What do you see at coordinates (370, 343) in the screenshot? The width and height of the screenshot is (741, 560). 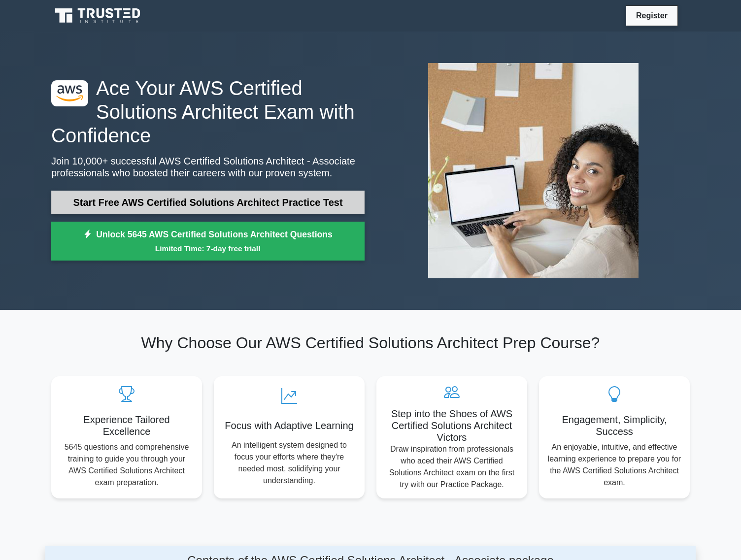 I see `h2: Why Choose Our AWS Certified Solutions Architect Prep Course?` at bounding box center [370, 343].